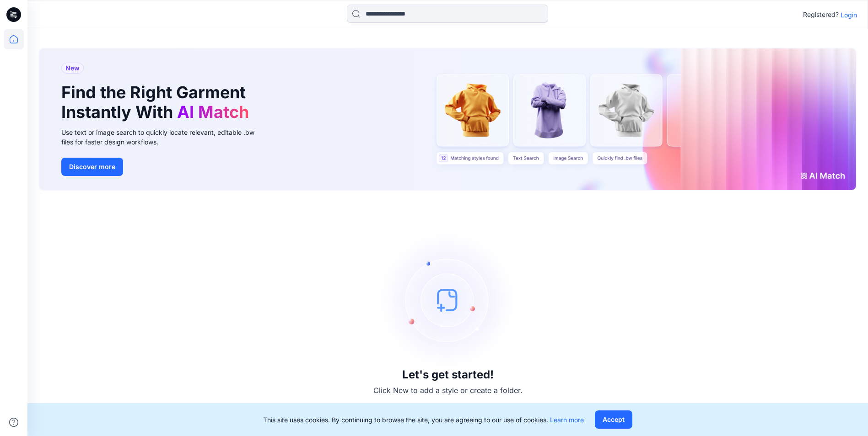  Describe the element at coordinates (164, 137) in the screenshot. I see `div: Use text or image search to quickly locate relevant, editable .bw files for faster design workflows.` at that location.